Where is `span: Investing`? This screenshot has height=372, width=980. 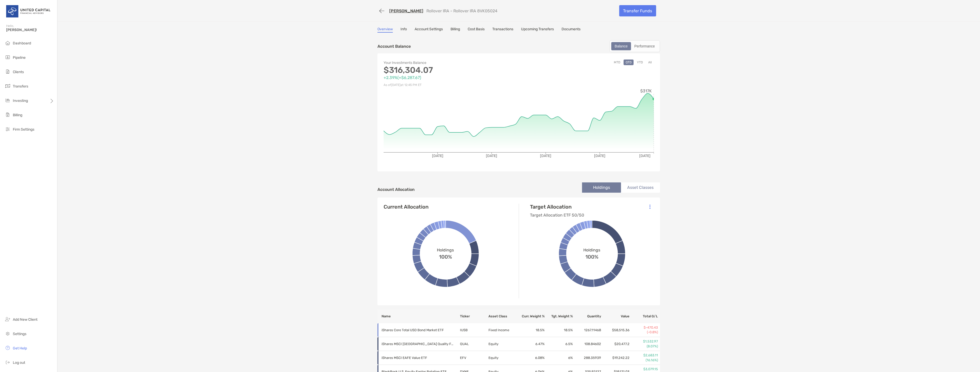 span: Investing is located at coordinates (20, 101).